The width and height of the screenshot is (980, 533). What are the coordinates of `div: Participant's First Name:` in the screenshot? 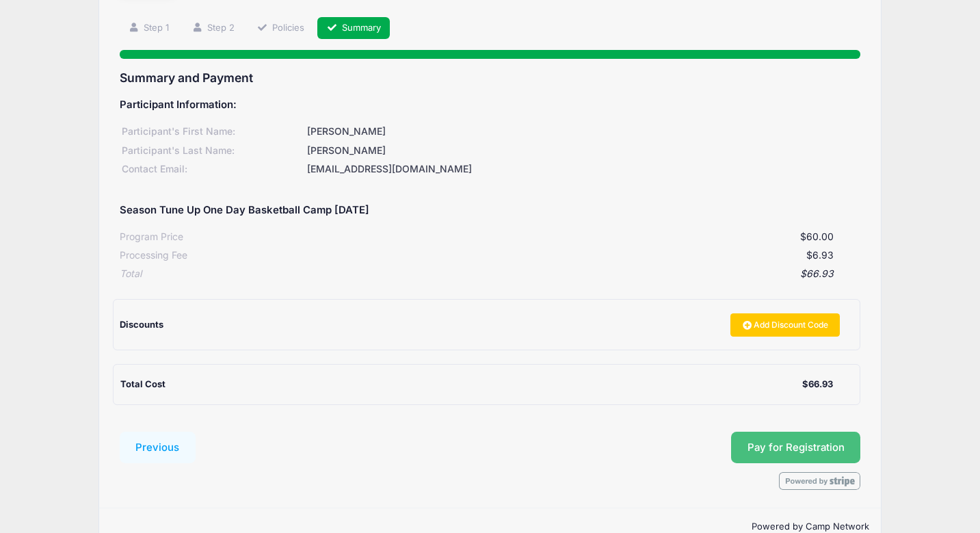 It's located at (212, 131).